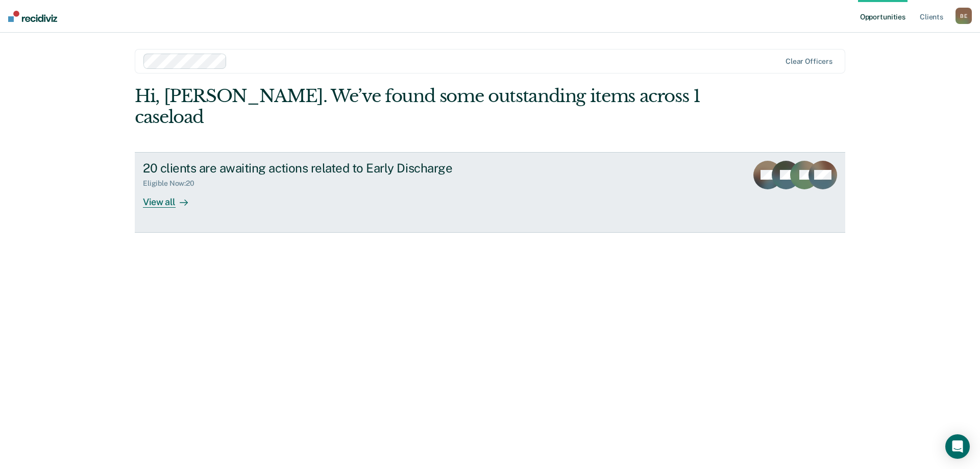  I want to click on button: BE, so click(963, 16).